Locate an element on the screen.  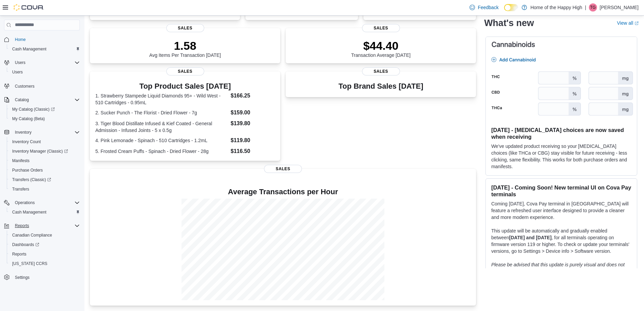
a: Cash Management is located at coordinates (29, 49).